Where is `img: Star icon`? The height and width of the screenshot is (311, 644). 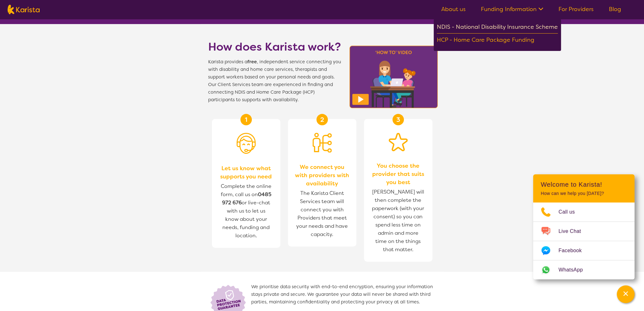
img: Star icon is located at coordinates (398, 142).